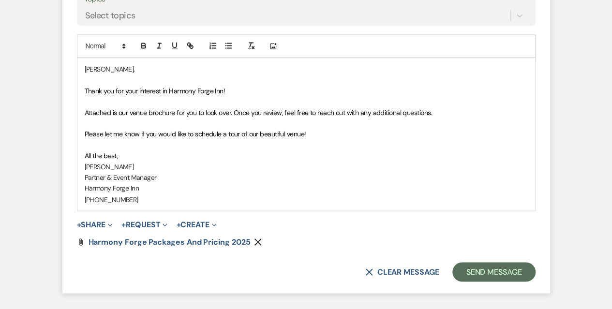 The width and height of the screenshot is (612, 309). Describe the element at coordinates (196, 224) in the screenshot. I see `button: Create` at that location.